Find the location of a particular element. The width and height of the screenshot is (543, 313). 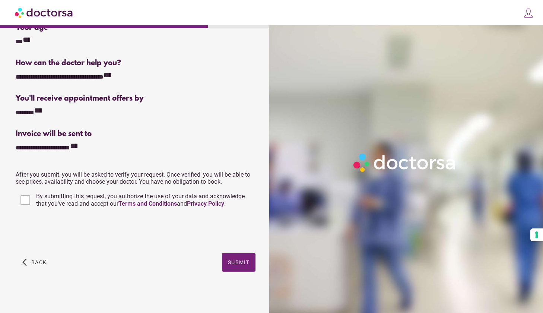

button: arrow_back_ios Back is located at coordinates (34, 262).